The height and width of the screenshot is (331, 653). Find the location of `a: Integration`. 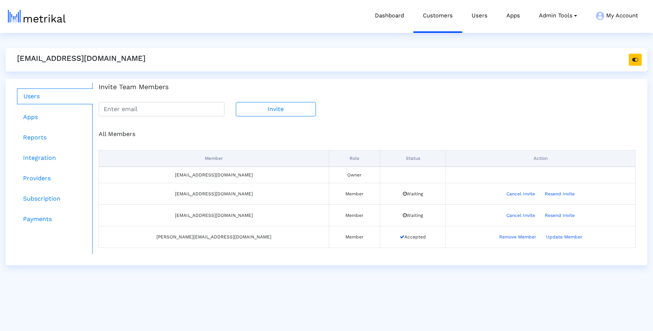

a: Integration is located at coordinates (55, 158).